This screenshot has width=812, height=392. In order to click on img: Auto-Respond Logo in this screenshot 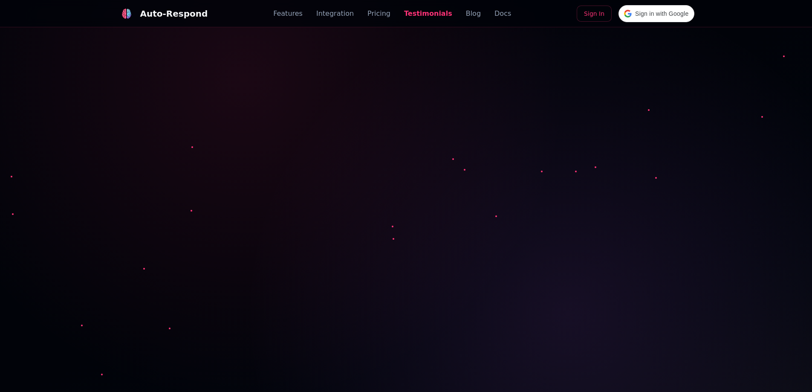, I will do `click(126, 14)`.